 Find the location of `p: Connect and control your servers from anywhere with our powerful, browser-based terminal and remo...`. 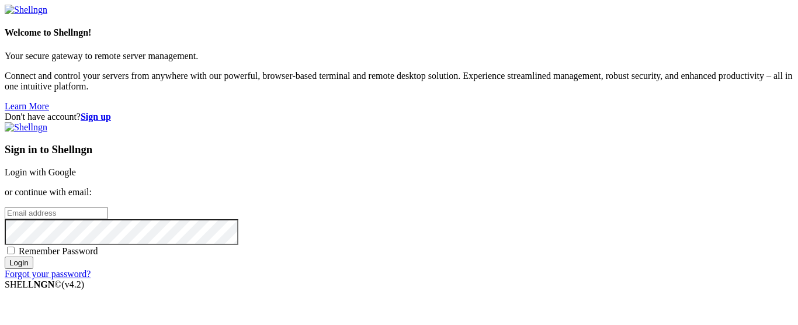

p: Connect and control your servers from anywhere with our powerful, browser-based terminal and remo... is located at coordinates (399, 81).